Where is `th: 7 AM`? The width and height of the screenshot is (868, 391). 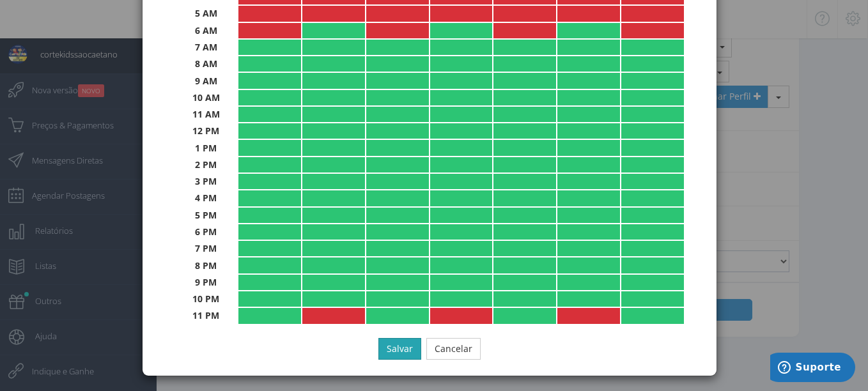
th: 7 AM is located at coordinates (206, 48).